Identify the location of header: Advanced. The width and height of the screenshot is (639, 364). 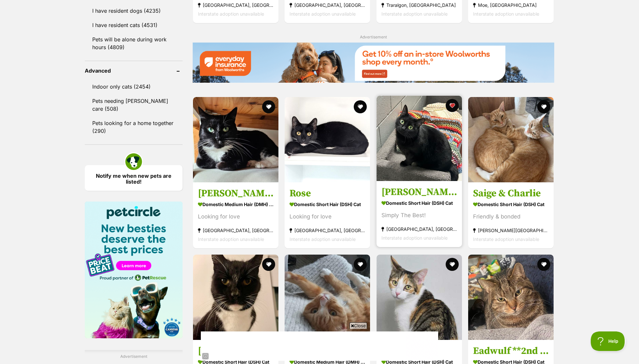
(134, 71).